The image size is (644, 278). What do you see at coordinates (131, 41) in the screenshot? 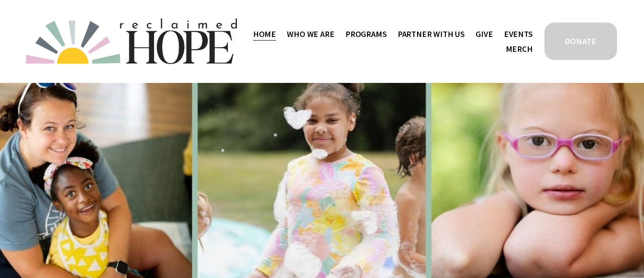
I see `img: Reclaimed Hope Initiative` at bounding box center [131, 41].